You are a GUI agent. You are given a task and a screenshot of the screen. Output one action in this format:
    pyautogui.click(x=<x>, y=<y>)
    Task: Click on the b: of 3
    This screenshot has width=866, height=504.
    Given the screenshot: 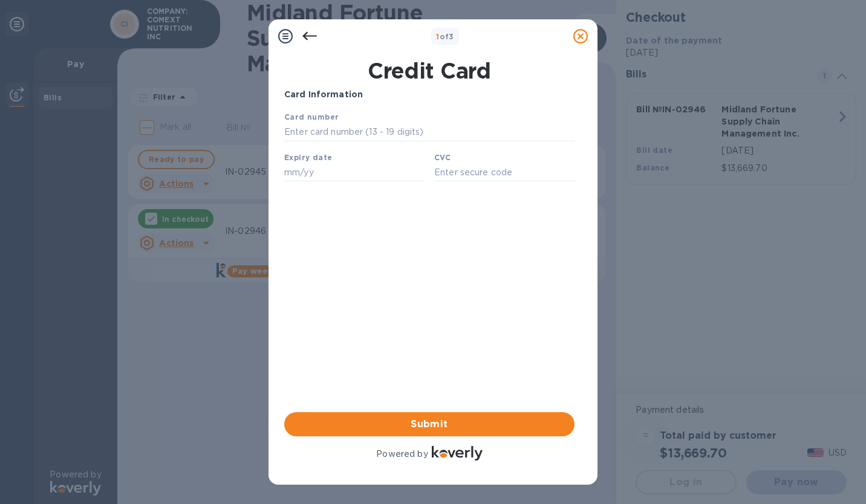 What is the action you would take?
    pyautogui.click(x=445, y=36)
    